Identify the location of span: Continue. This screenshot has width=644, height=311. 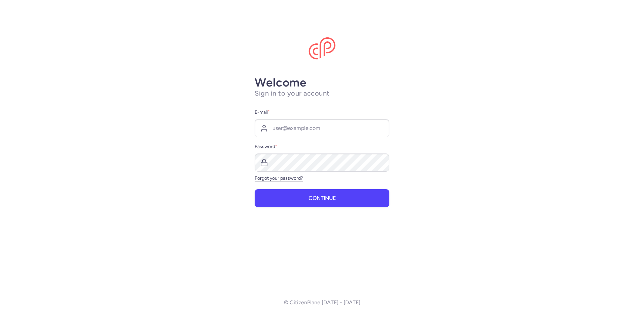
(322, 198).